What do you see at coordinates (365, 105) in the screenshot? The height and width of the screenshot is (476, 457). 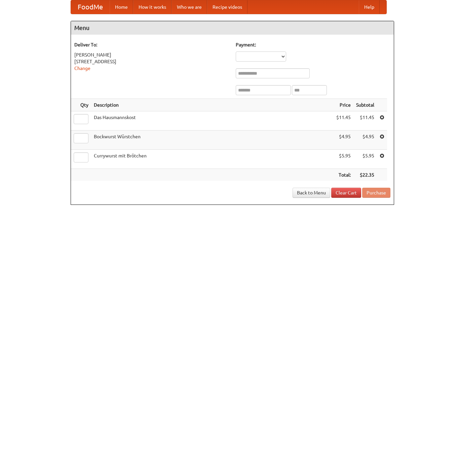 I see `th: Subtotal` at bounding box center [365, 105].